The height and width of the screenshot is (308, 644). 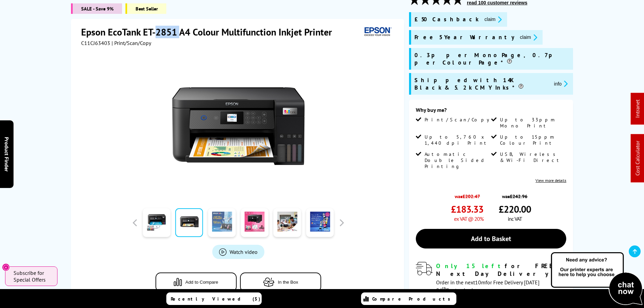 I want to click on span: Up to 33ppm Mono Print, so click(x=533, y=123).